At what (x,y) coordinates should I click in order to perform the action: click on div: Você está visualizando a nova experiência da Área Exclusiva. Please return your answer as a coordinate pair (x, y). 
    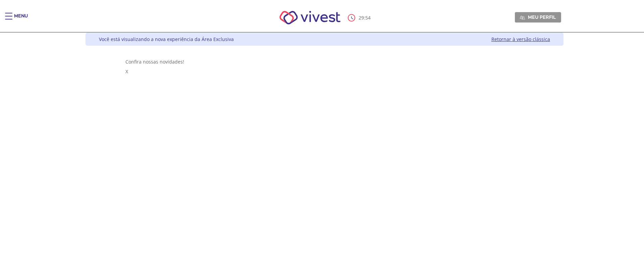
    Looking at the image, I should click on (166, 39).